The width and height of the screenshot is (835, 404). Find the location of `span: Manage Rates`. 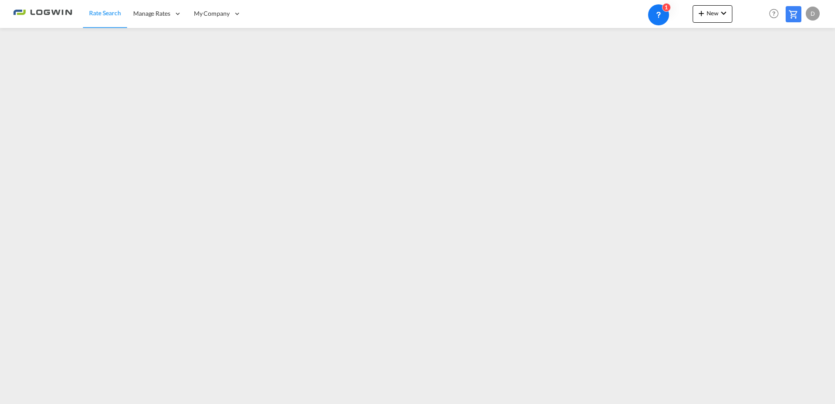

span: Manage Rates is located at coordinates (152, 14).